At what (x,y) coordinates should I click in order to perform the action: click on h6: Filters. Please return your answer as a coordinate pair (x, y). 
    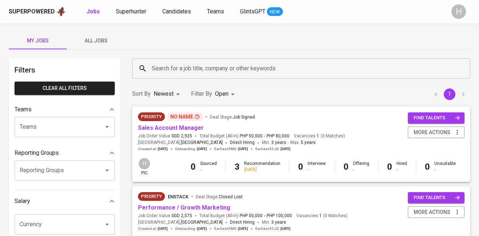
    Looking at the image, I should click on (65, 70).